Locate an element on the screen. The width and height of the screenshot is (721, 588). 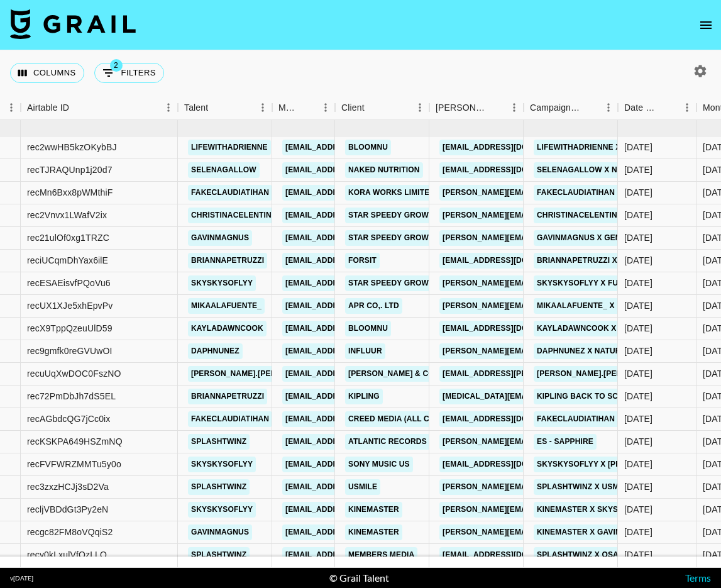
a: Bloomnu is located at coordinates (368, 328).